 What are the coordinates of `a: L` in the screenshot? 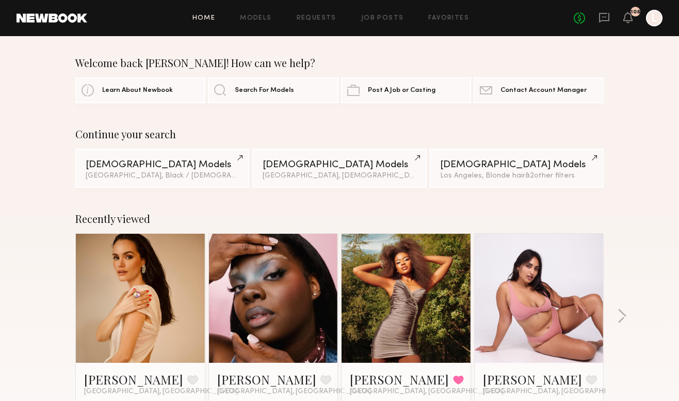 It's located at (654, 18).